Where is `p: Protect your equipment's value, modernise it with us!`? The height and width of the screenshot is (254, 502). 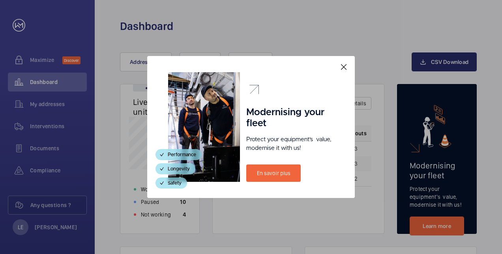
p: Protect your equipment's value, modernise it with us! is located at coordinates (290, 144).